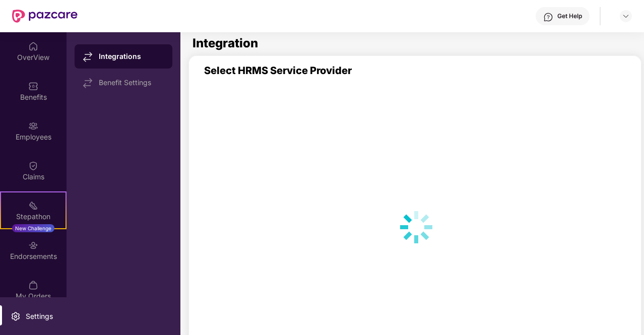 Image resolution: width=644 pixels, height=335 pixels. Describe the element at coordinates (33, 216) in the screenshot. I see `div: Stepathon` at that location.